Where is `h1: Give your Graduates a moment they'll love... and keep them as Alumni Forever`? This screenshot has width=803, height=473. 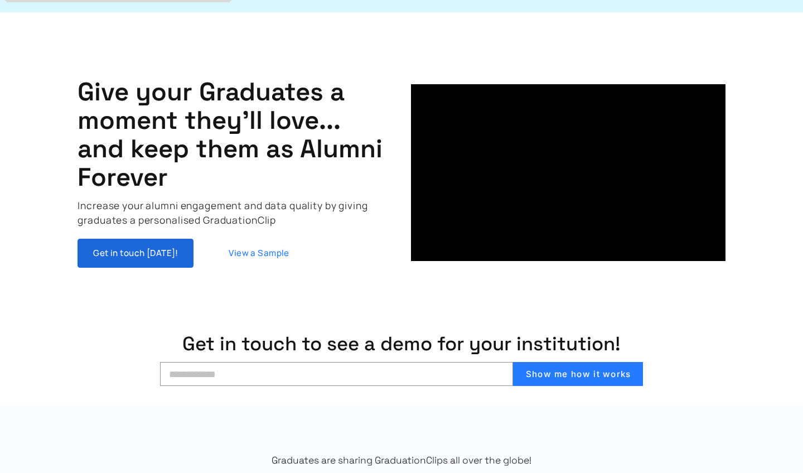 h1: Give your Graduates a moment they'll love... and keep them as Alumni Forever is located at coordinates (234, 134).